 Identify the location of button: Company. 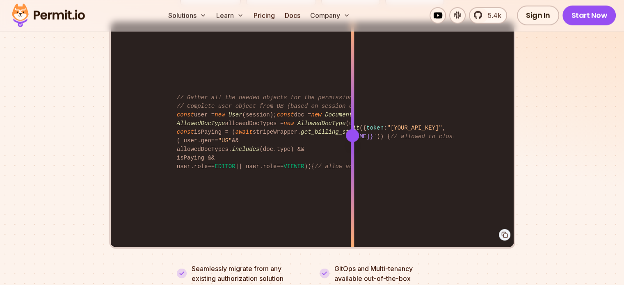
(330, 16).